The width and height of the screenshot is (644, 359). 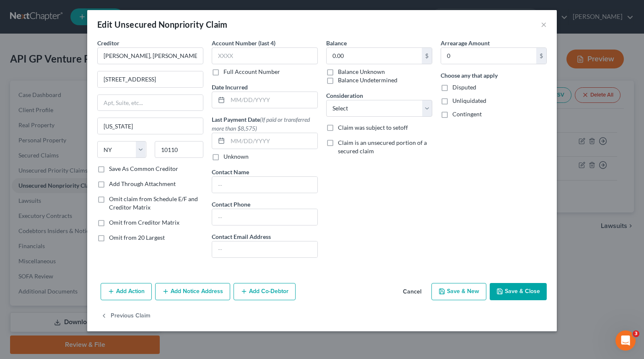 What do you see at coordinates (230, 172) in the screenshot?
I see `label: Contact Name` at bounding box center [230, 172].